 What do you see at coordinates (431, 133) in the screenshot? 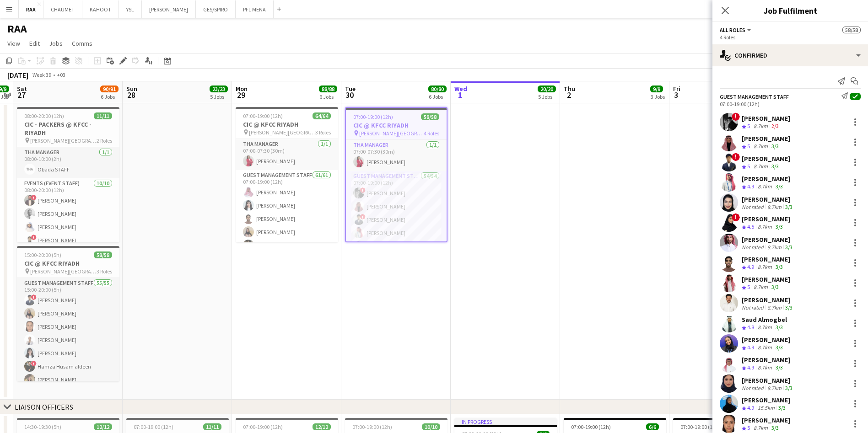
I see `span: 4 Roles` at bounding box center [431, 133].